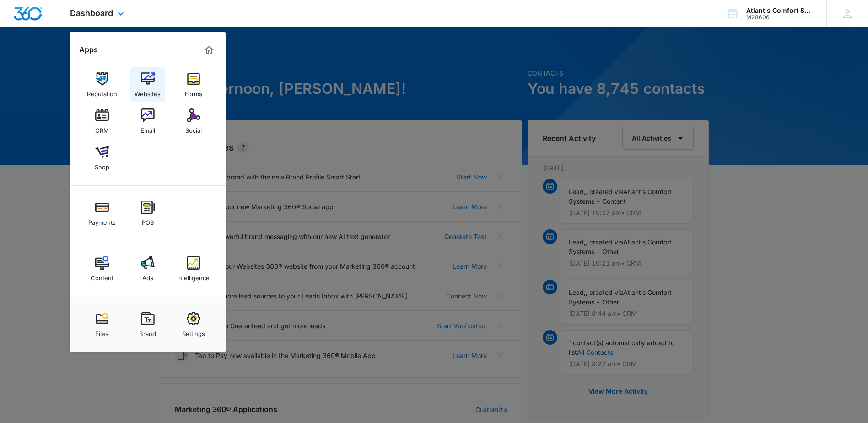  What do you see at coordinates (102, 165) in the screenshot?
I see `div: Shop` at bounding box center [102, 165].